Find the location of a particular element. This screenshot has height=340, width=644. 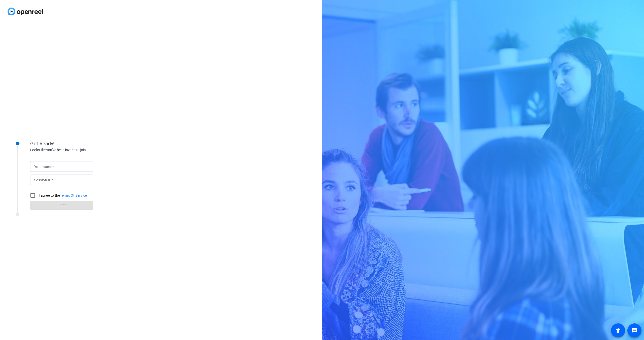

mat-label: Your name is located at coordinates (43, 167).